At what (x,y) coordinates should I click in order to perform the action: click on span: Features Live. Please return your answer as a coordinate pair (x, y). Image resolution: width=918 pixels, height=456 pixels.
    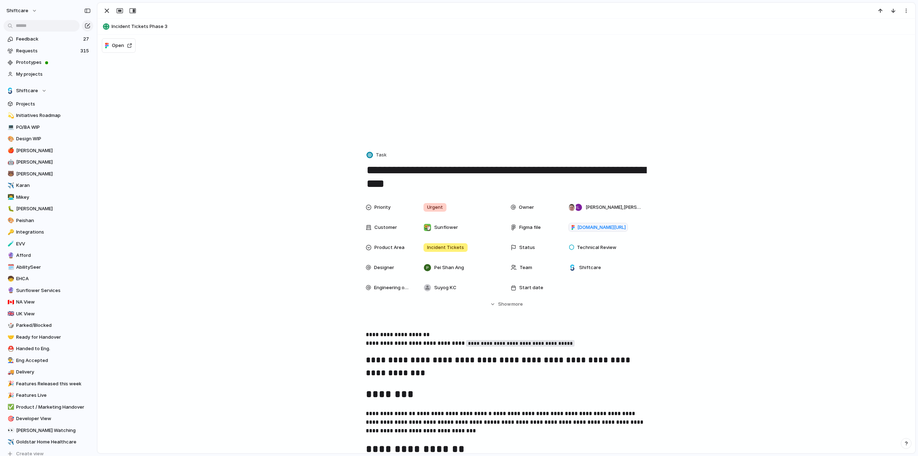
    Looking at the image, I should click on (53, 395).